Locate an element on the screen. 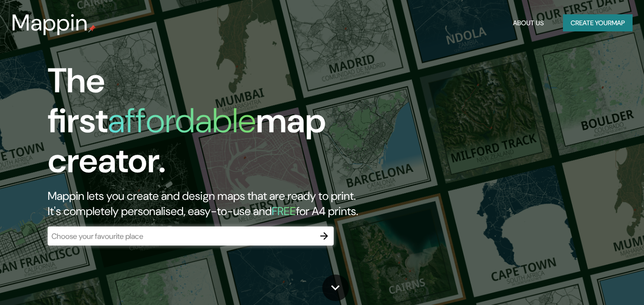  h3: Mappin is located at coordinates (49, 22).